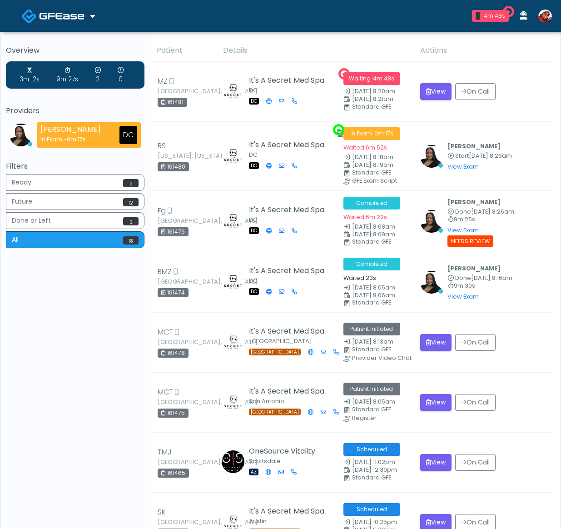  I want to click on div: Basic example, so click(75, 212).